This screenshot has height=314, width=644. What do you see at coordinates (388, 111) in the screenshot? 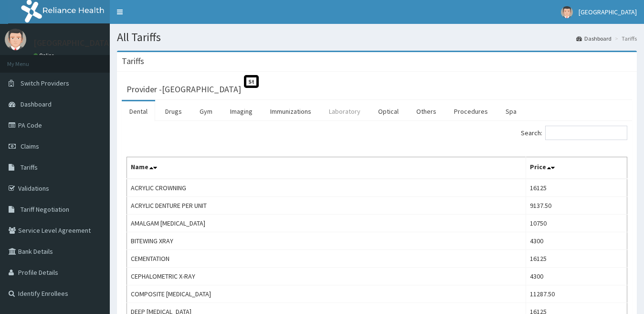
I see `a: Optical` at bounding box center [388, 111].